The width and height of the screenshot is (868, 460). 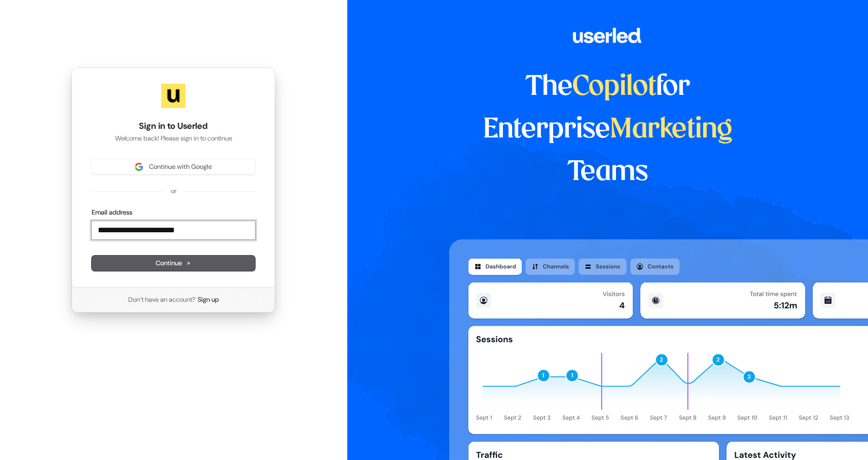 What do you see at coordinates (209, 299) in the screenshot?
I see `a: Sign up` at bounding box center [209, 299].